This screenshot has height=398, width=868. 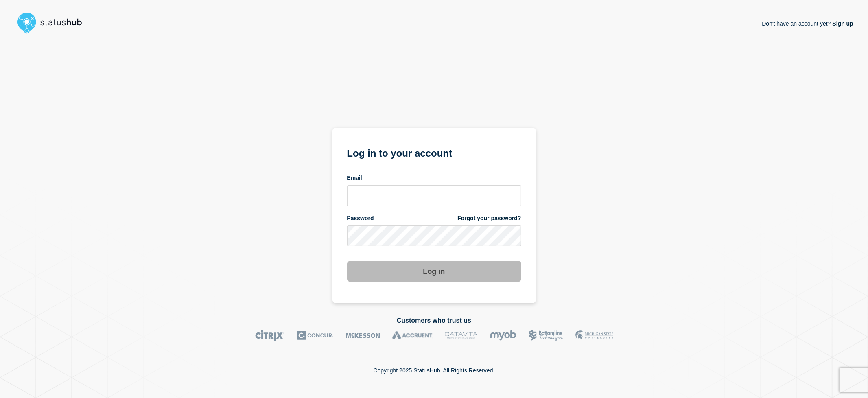 I want to click on h1: Log in to your account, so click(x=434, y=152).